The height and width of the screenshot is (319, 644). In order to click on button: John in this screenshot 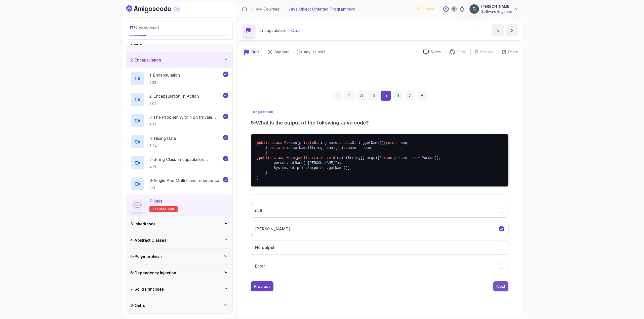, I will do `click(380, 229)`.